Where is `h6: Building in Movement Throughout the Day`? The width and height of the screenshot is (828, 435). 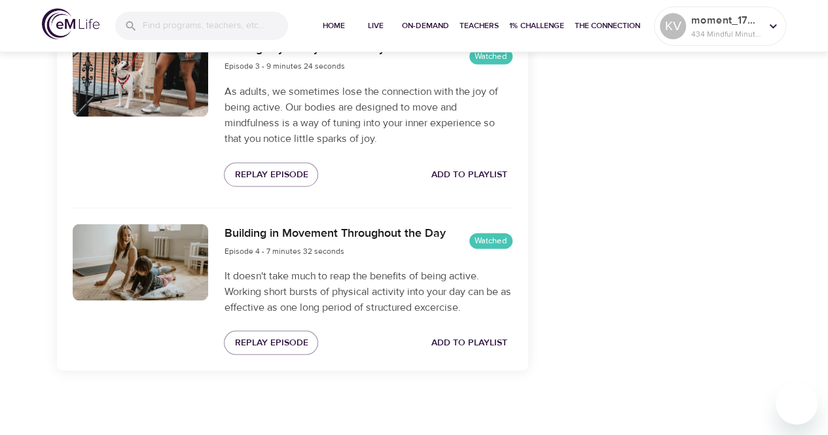
h6: Building in Movement Throughout the Day is located at coordinates (335, 233).